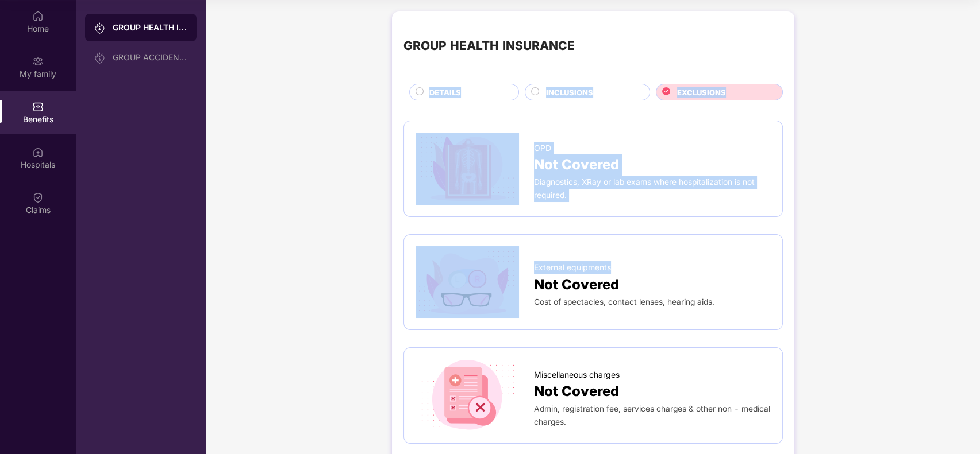 Image resolution: width=980 pixels, height=454 pixels. I want to click on div: GROUP ACCIDENTAL INSURANCE, so click(150, 57).